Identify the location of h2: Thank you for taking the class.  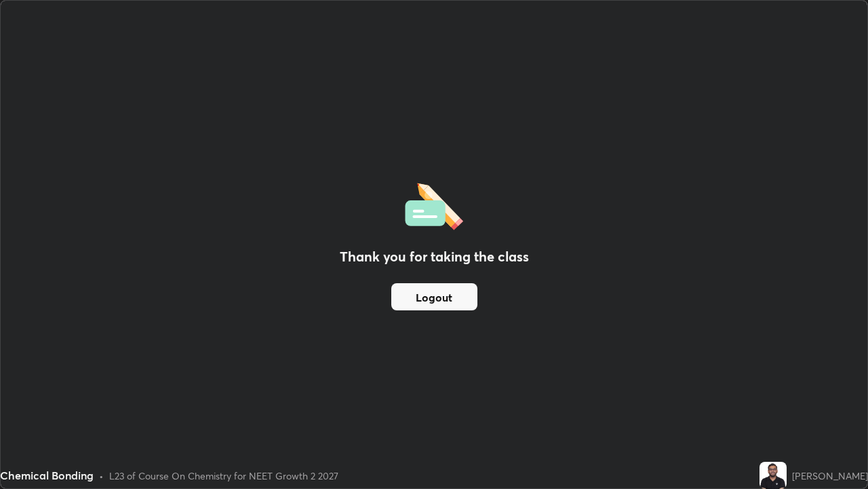
(434, 257).